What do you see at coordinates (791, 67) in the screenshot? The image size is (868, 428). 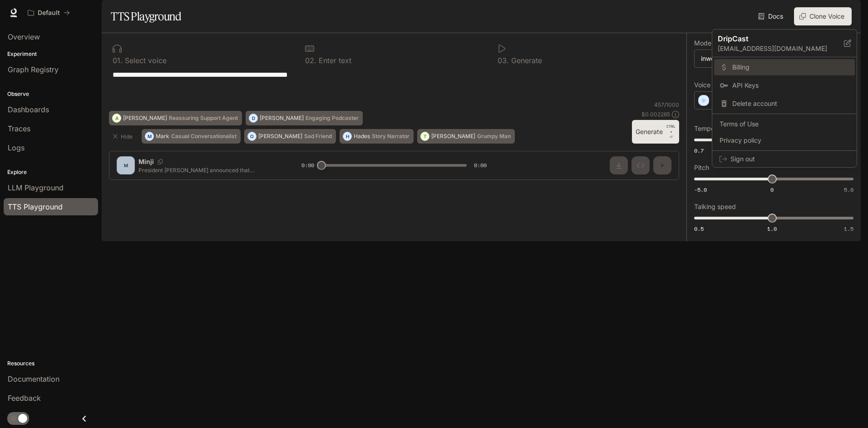 I see `span: Billing` at bounding box center [791, 67].